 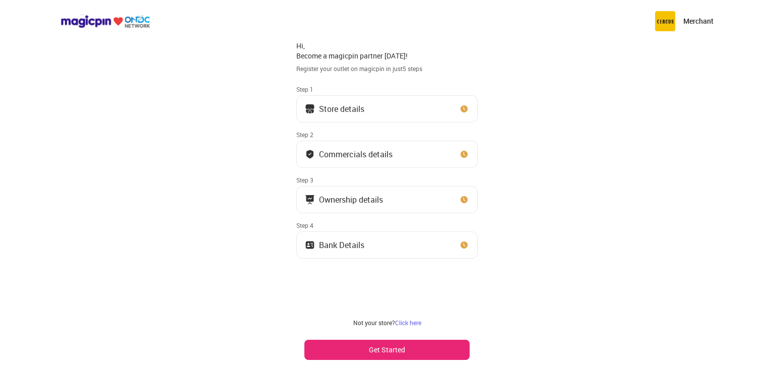 What do you see at coordinates (310, 109) in the screenshot?
I see `img: storeIcon.9b1f7264.svg` at bounding box center [310, 109].